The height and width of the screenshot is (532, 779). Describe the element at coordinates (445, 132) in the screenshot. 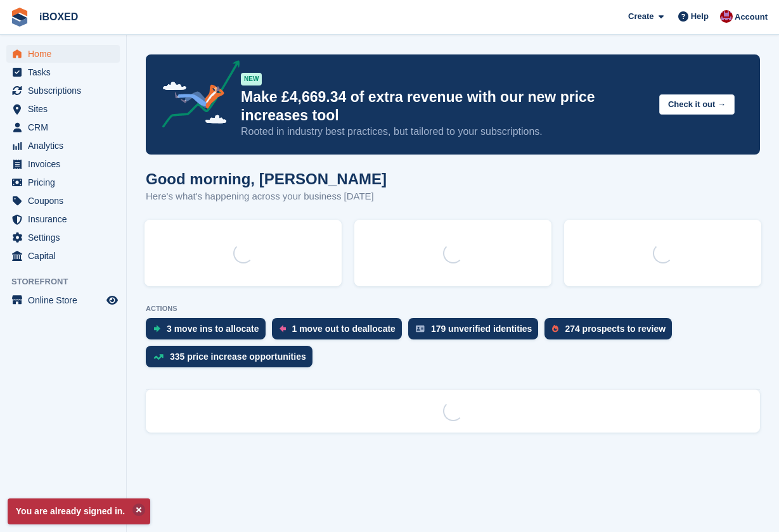

I see `p: Rooted in industry best practices, but tailored to your subscriptions.` at that location.